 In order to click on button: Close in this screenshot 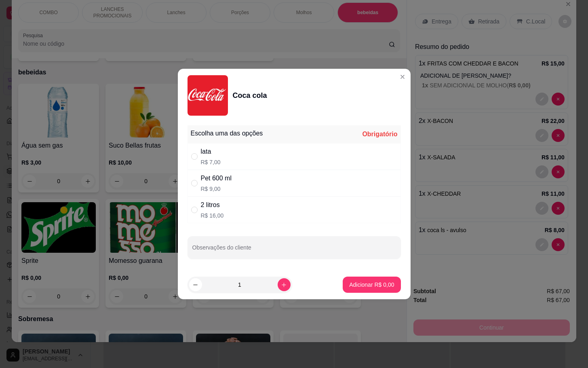, I will do `click(402, 77)`.